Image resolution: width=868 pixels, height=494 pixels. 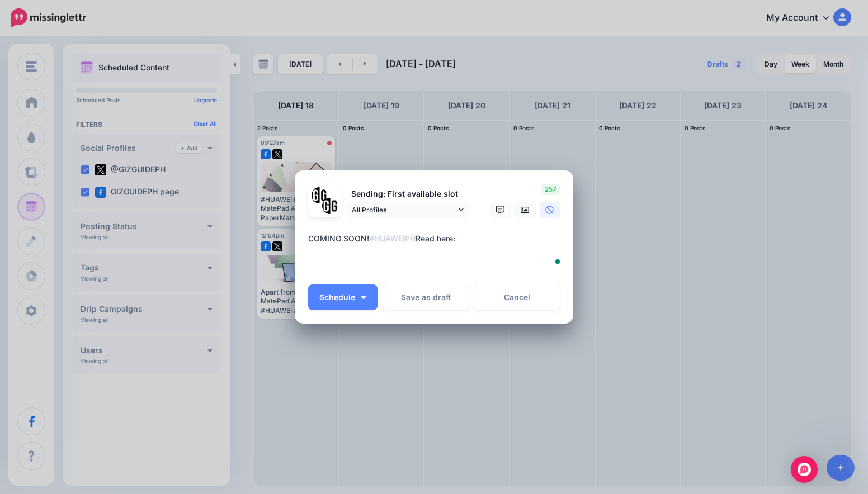 I want to click on a: All Profiles, so click(x=408, y=210).